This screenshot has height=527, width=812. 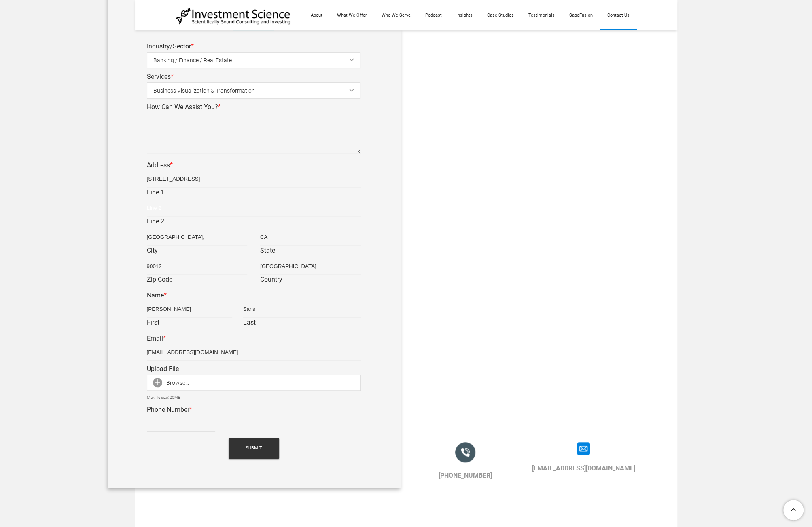 I want to click on label: How Can We Assist You?, so click(x=183, y=107).